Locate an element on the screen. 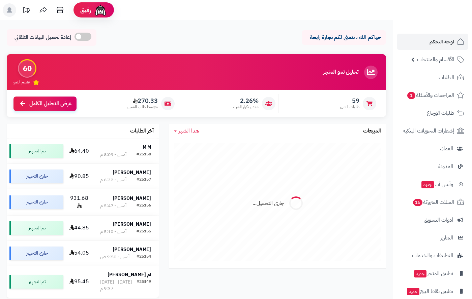 The width and height of the screenshot is (472, 299). div: أمس - 5:10 م is located at coordinates (113, 232).